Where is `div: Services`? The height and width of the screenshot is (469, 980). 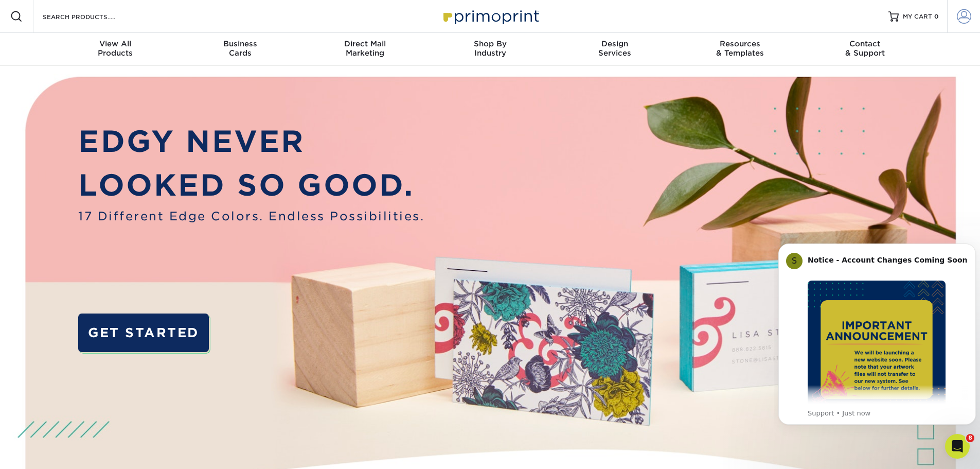 div: Services is located at coordinates (615, 48).